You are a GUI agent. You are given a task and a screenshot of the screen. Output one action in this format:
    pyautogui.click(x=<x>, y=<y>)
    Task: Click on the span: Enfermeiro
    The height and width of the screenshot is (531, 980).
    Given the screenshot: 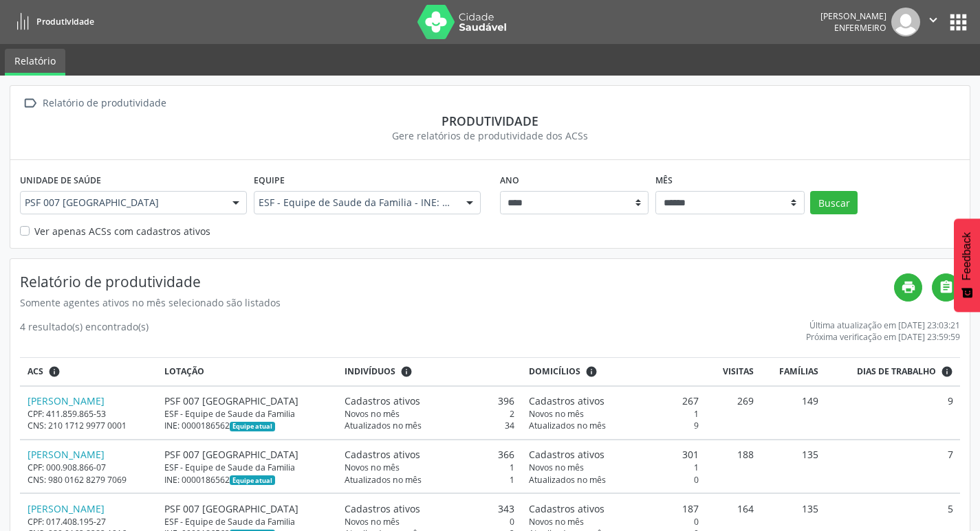 What is the action you would take?
    pyautogui.click(x=860, y=28)
    